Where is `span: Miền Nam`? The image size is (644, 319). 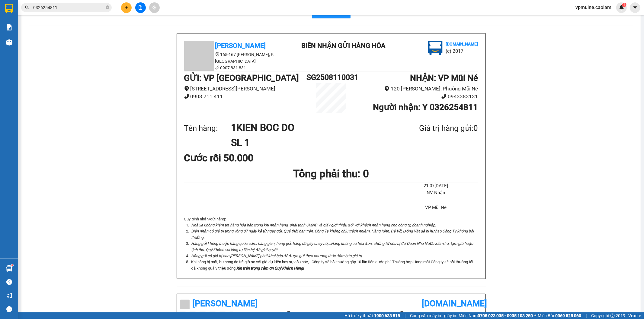 span: Miền Nam is located at coordinates (496, 316).